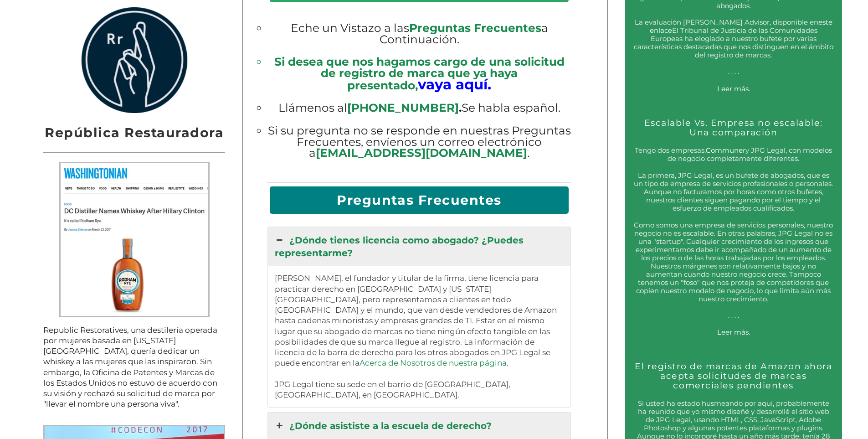 This screenshot has width=868, height=439. What do you see at coordinates (733, 376) in the screenshot?
I see `a: El registro de marcas de Amazon ahora acepta solicitudes de marcas comerciales pendientes` at bounding box center [733, 376].